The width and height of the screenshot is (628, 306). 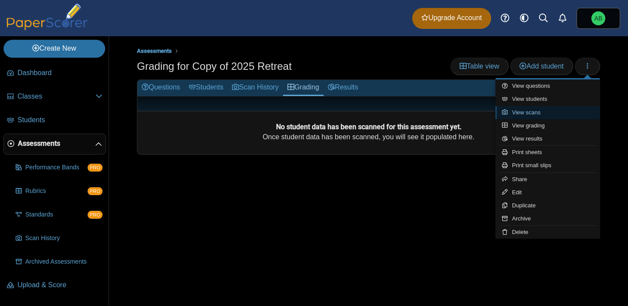 What do you see at coordinates (599, 18) in the screenshot?
I see `a: Ann Baum` at bounding box center [599, 18].